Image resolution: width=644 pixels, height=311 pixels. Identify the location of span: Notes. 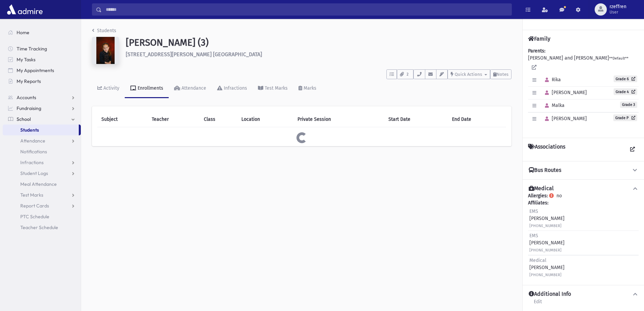
(502, 74).